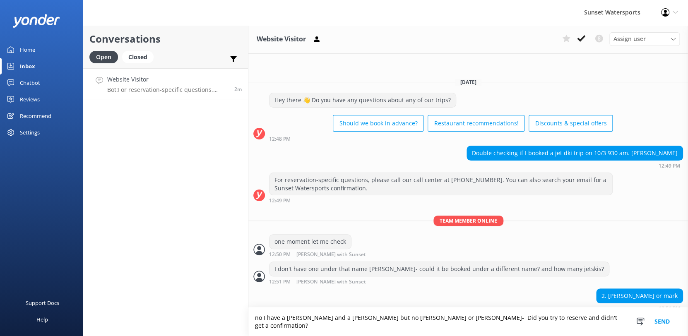  I want to click on div: Home, so click(27, 50).